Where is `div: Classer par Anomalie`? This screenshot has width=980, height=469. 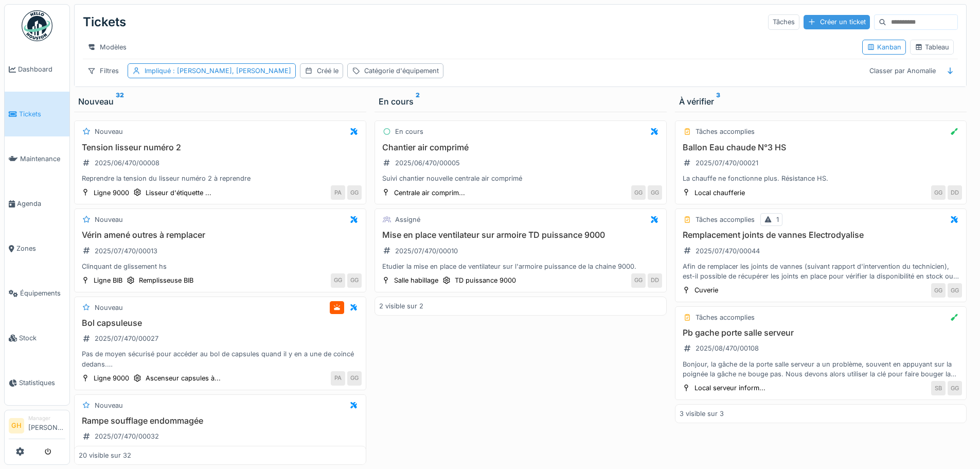 div: Classer par Anomalie is located at coordinates (902, 71).